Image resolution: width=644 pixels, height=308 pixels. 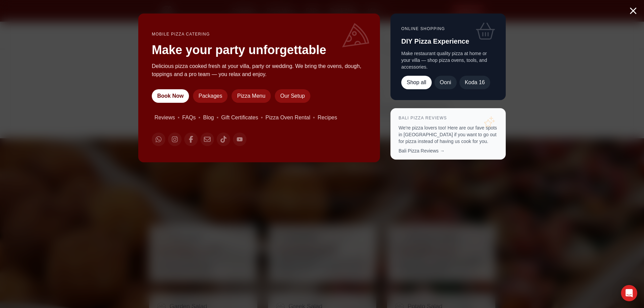 I want to click on button: Close menu, so click(x=633, y=11).